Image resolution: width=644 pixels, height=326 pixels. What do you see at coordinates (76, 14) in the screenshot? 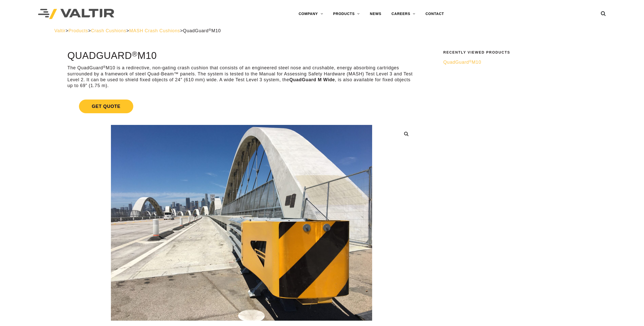
I see `img: Valtir` at bounding box center [76, 14].